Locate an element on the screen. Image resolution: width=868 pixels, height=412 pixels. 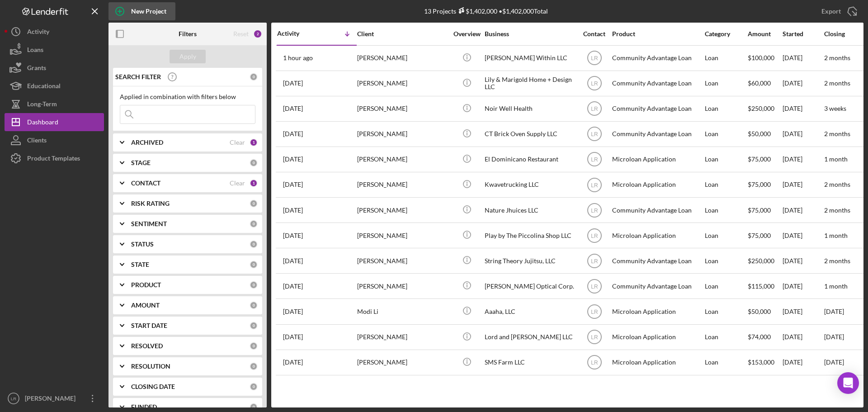
div: Dashboard is located at coordinates (43, 123).